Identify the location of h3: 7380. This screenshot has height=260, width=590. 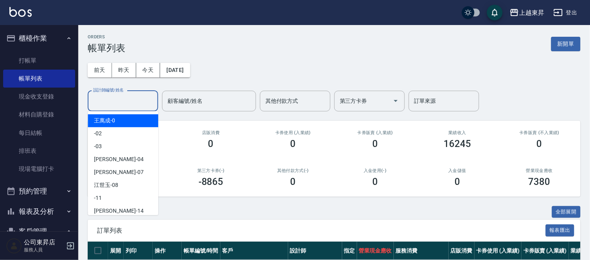
(540, 182).